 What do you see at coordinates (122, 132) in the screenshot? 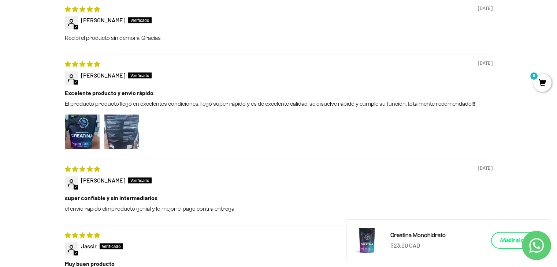
I see `a: Link to user picture 2` at bounding box center [122, 132].